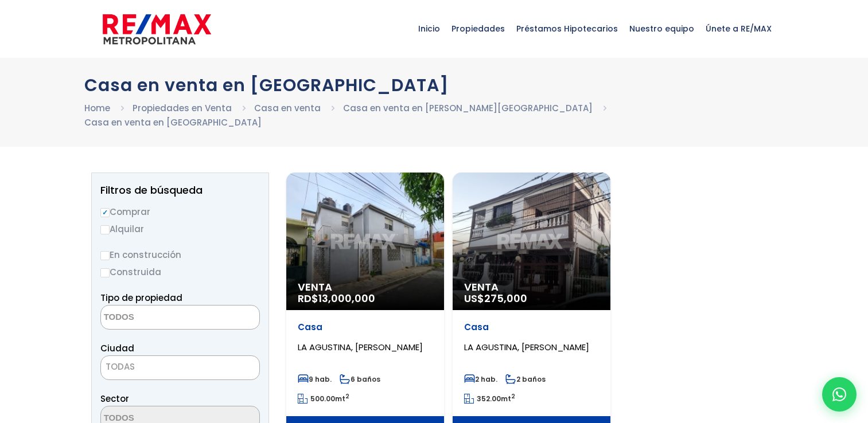  Describe the element at coordinates (105, 213) in the screenshot. I see `input: Comprar` at that location.